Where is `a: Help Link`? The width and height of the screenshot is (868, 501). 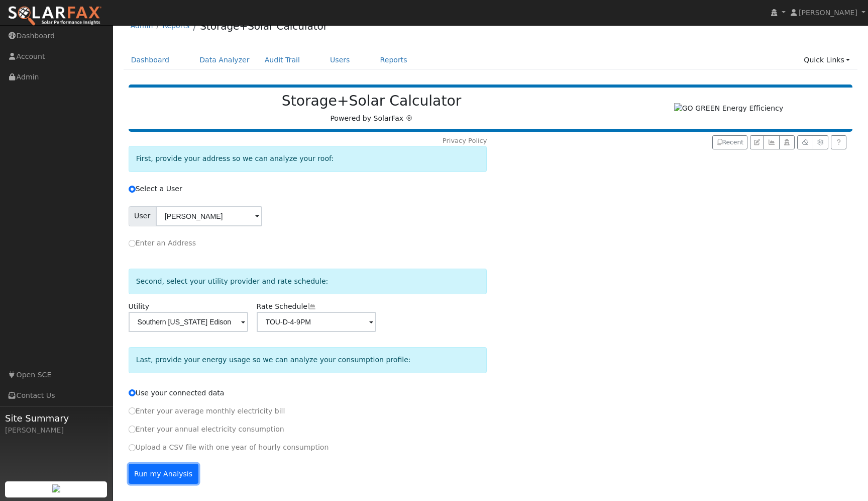
a: Help Link is located at coordinates (838, 142).